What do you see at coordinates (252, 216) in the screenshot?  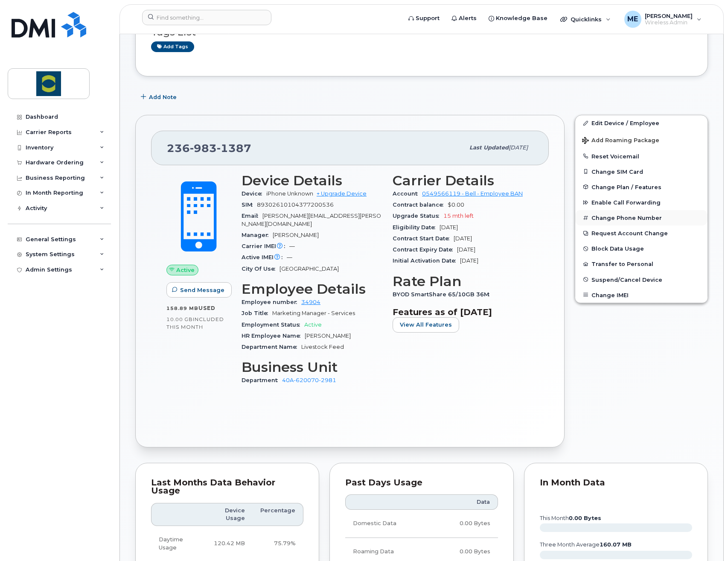 I see `span: Email` at bounding box center [252, 216].